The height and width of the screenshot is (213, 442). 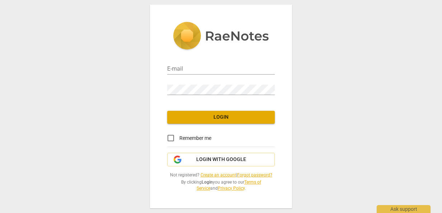 What do you see at coordinates (231, 188) in the screenshot?
I see `a: Privacy Policy` at bounding box center [231, 188].